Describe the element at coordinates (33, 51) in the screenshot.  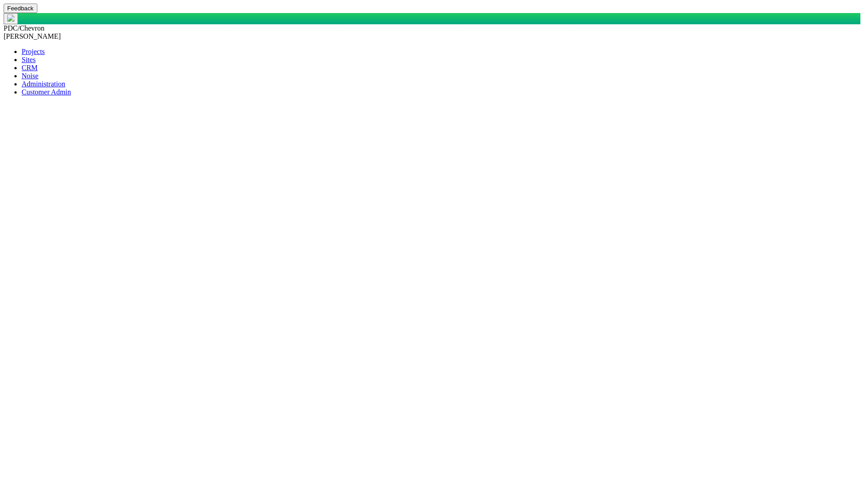
I see `a: Projects` at that location.